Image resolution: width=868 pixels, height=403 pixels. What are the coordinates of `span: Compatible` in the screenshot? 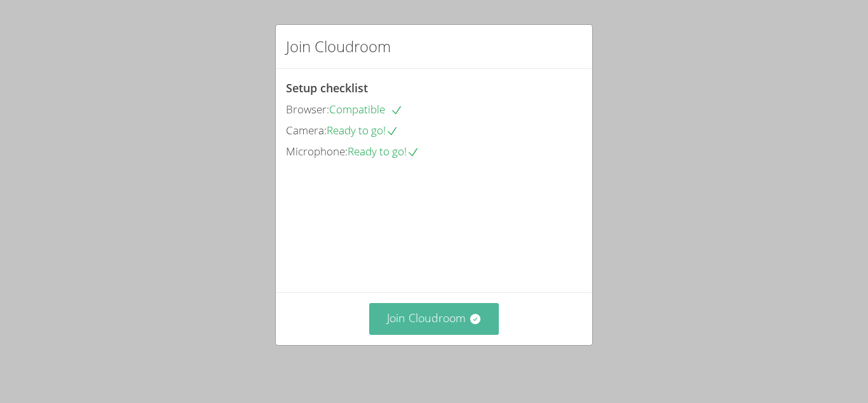 It's located at (366, 108).